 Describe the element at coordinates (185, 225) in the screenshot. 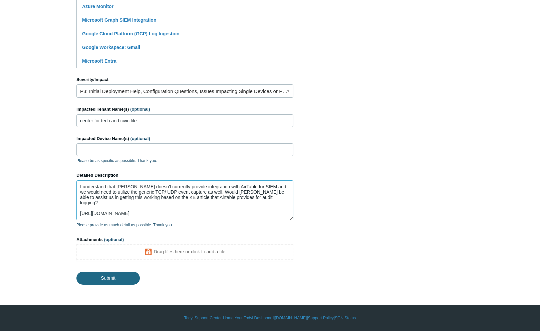

I see `p: Please provide as much detail as possible. Thank you.` at that location.